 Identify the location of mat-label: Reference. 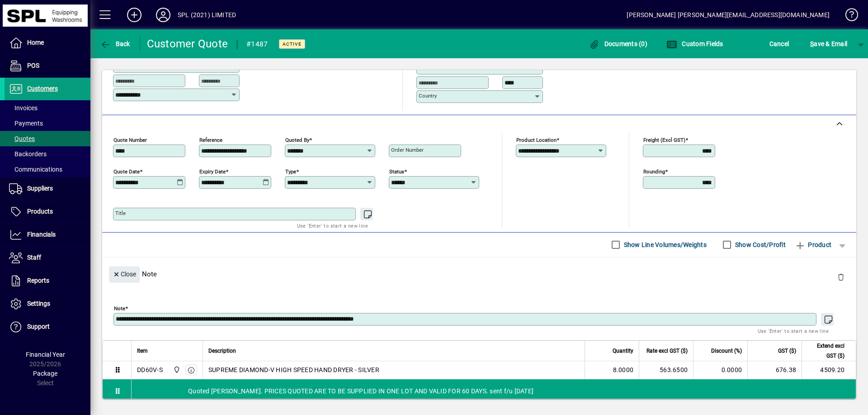
(211, 140).